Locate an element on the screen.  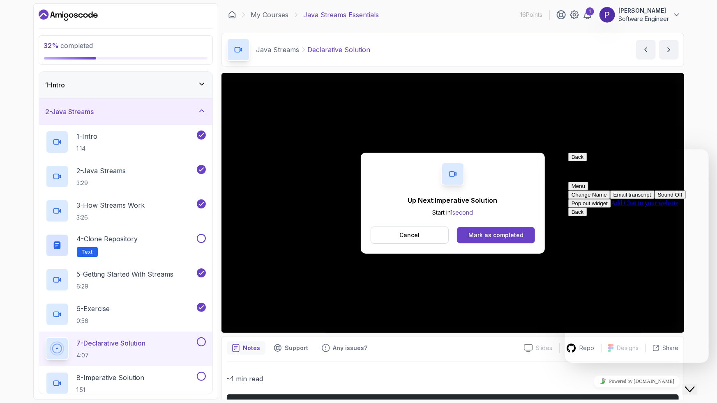
button: Pop out widget is located at coordinates (25, 54).